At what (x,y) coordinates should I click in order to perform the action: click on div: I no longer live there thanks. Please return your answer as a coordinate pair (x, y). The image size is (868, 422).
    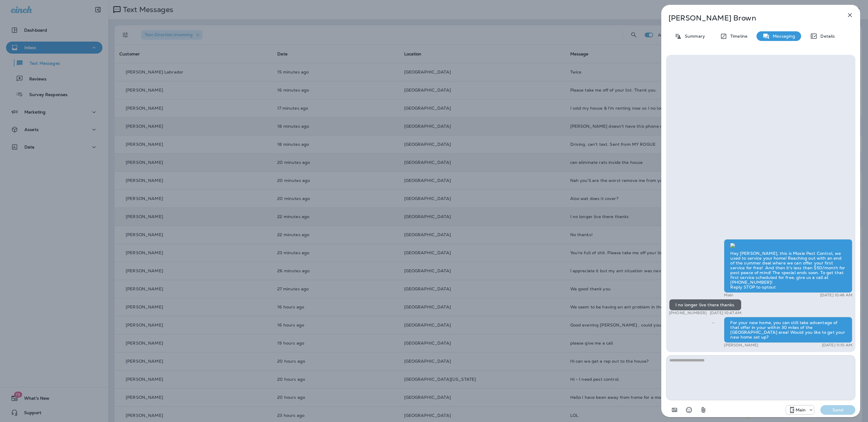
    Looking at the image, I should click on (705, 305).